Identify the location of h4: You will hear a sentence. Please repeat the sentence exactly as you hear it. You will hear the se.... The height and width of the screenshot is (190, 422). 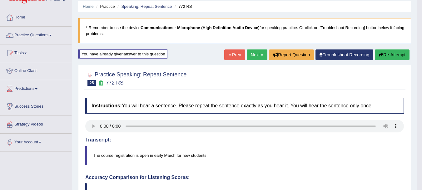
(245, 106).